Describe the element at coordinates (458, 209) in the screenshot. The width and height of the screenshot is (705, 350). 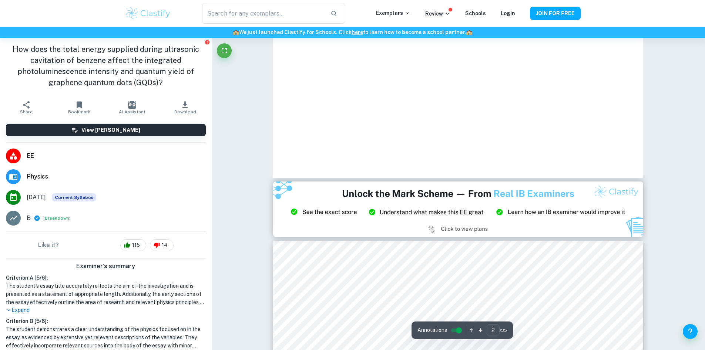
I see `img: Ad` at that location.